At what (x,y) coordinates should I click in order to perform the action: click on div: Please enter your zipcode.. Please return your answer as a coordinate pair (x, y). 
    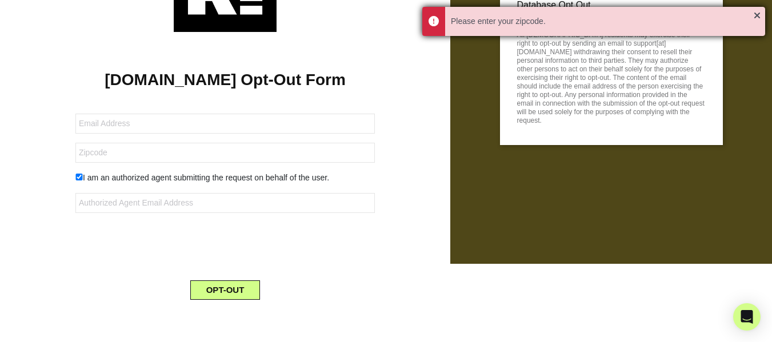
    Looking at the image, I should click on (602, 21).